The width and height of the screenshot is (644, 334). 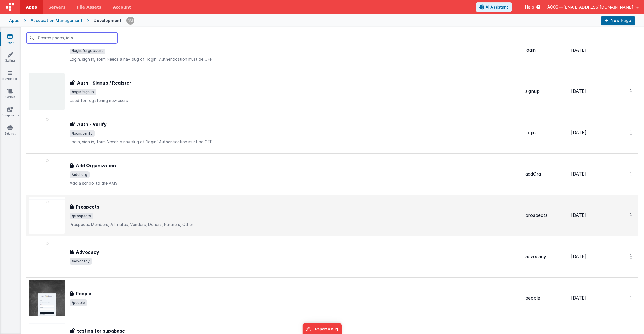 I want to click on h3: Auth - Verify, so click(x=92, y=124).